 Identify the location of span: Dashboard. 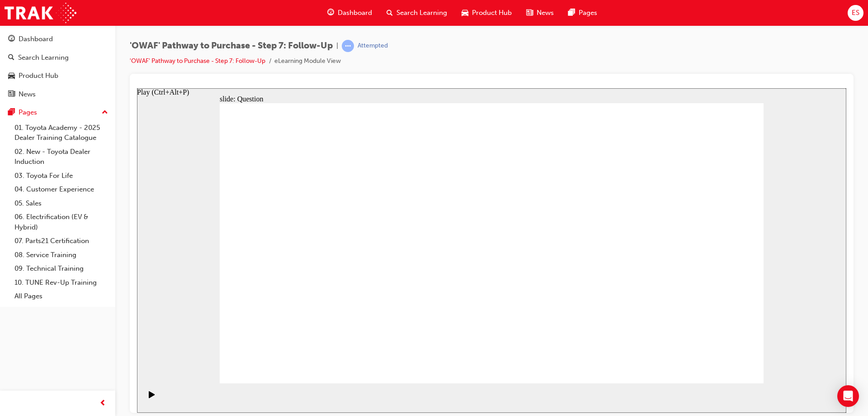
(355, 12).